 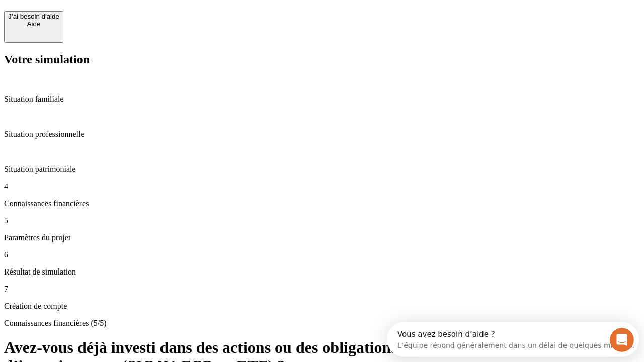 I want to click on p: 6, so click(x=322, y=255).